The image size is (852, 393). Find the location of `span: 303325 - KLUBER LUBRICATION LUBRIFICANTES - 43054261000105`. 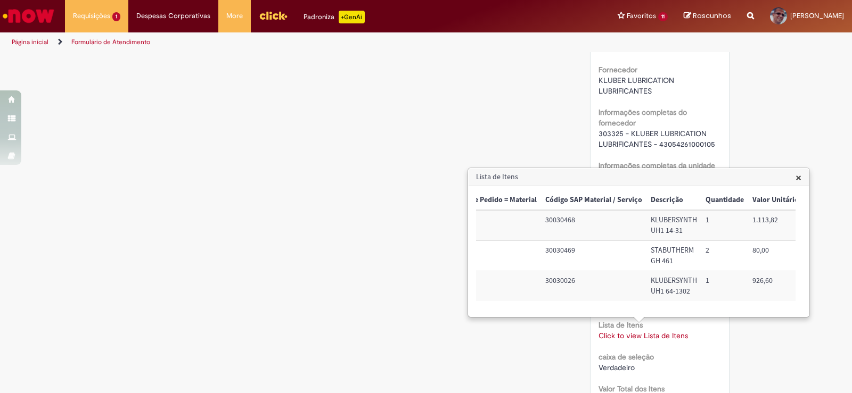

span: 303325 - KLUBER LUBRICATION LUBRIFICANTES - 43054261000105 is located at coordinates (656, 139).